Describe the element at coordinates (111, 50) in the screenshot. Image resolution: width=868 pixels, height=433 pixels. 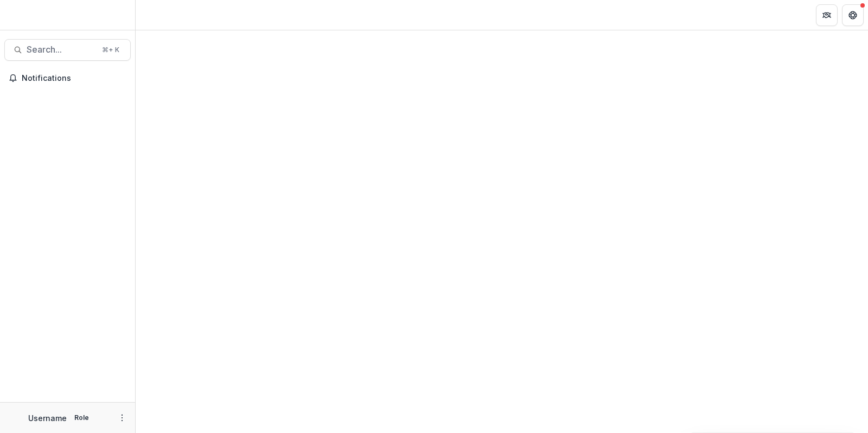
I see `div: ⌘ + K` at that location.